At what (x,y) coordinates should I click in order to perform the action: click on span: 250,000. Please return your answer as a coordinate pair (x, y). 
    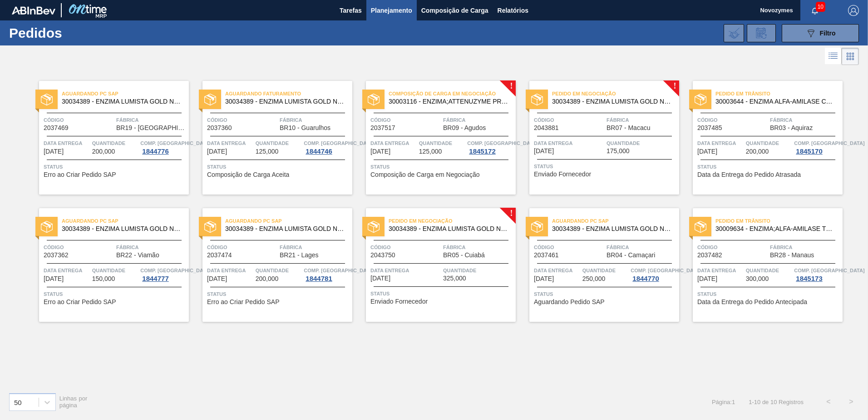
    Looking at the image, I should click on (594, 279).